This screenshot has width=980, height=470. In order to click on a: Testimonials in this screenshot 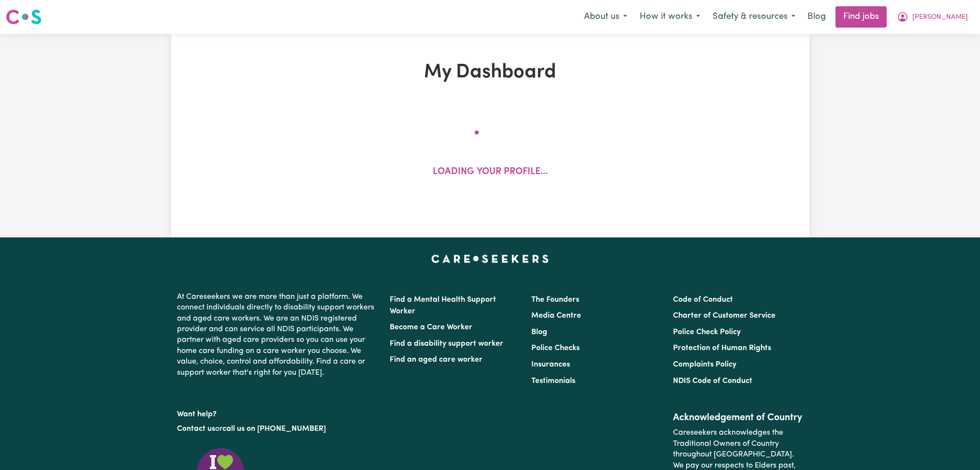, I will do `click(553, 381)`.